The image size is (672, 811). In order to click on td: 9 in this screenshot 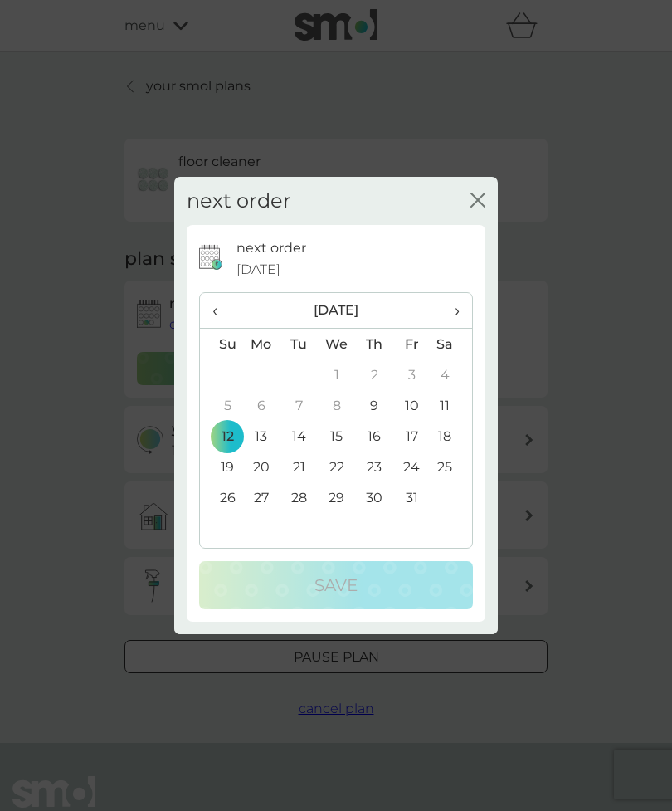, I will do `click(374, 405)`.